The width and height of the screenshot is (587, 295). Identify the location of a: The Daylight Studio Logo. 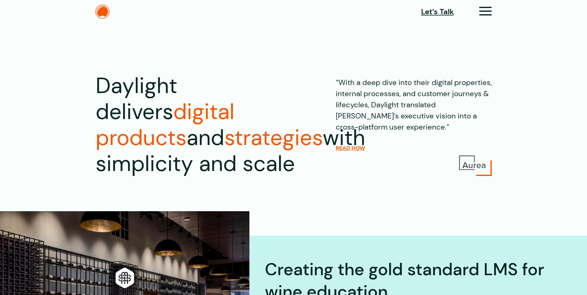
(102, 12).